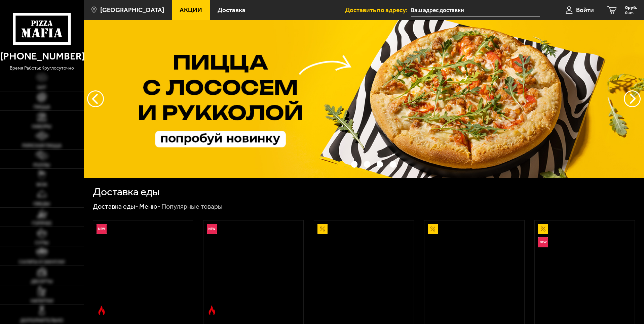 Image resolution: width=644 pixels, height=324 pixels. Describe the element at coordinates (42, 165) in the screenshot. I see `span: Роллы` at that location.